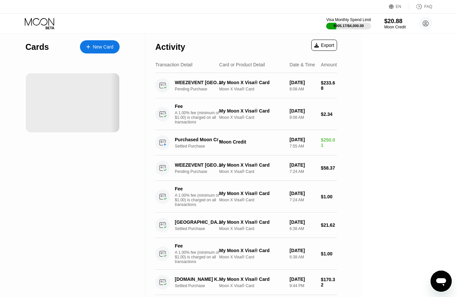  What do you see at coordinates (329, 143) in the screenshot?
I see `div: $250.01` at bounding box center [329, 143].